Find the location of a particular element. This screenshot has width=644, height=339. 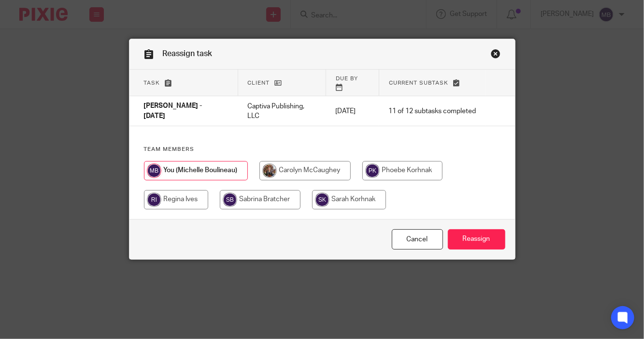

span: Current subtask is located at coordinates (419, 83).